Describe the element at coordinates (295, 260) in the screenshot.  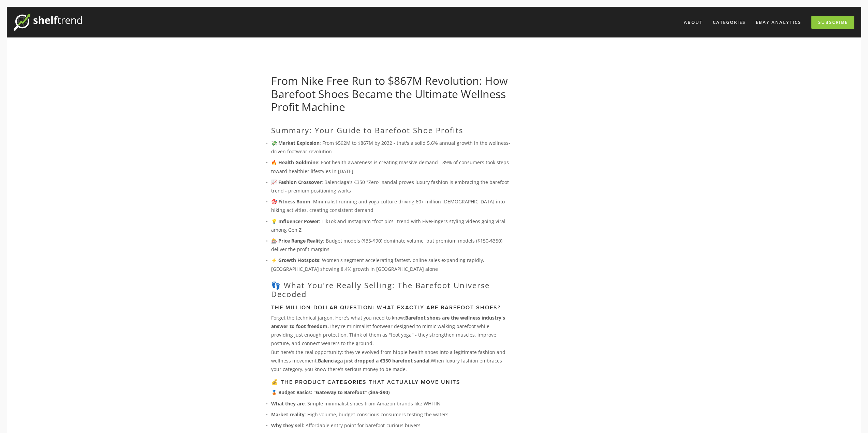
I see `strong: ⚡ Growth Hotspots` at that location.